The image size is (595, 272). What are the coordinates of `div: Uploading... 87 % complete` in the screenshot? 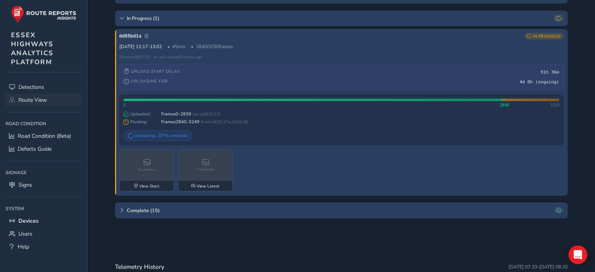 It's located at (158, 135).